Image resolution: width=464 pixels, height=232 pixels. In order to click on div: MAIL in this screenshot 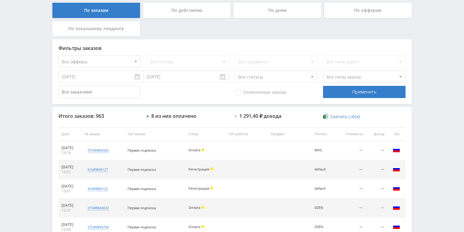, I will do `click(323, 150)`.